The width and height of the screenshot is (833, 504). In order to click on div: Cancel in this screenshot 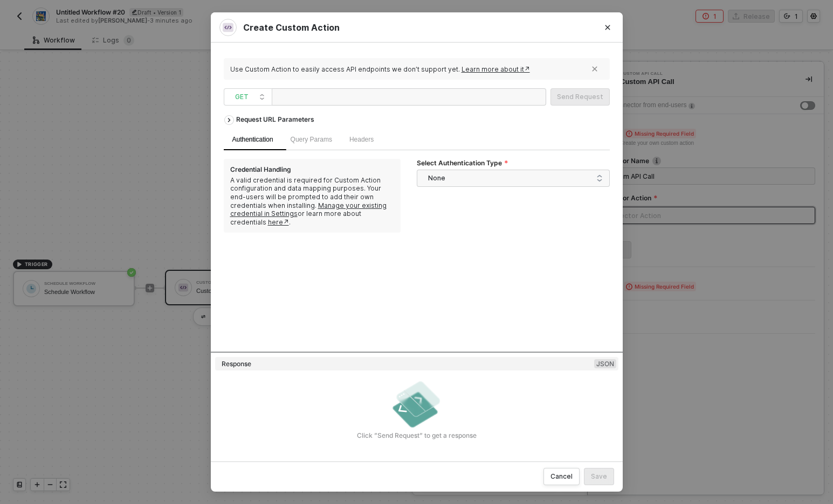, I will do `click(561, 477)`.